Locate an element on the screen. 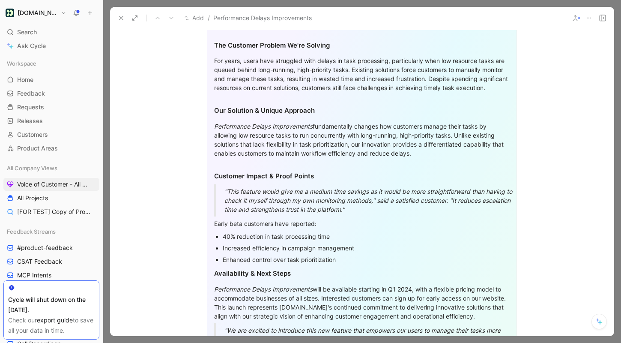 This screenshot has width=621, height=343. img: Customer.io is located at coordinates (10, 13).